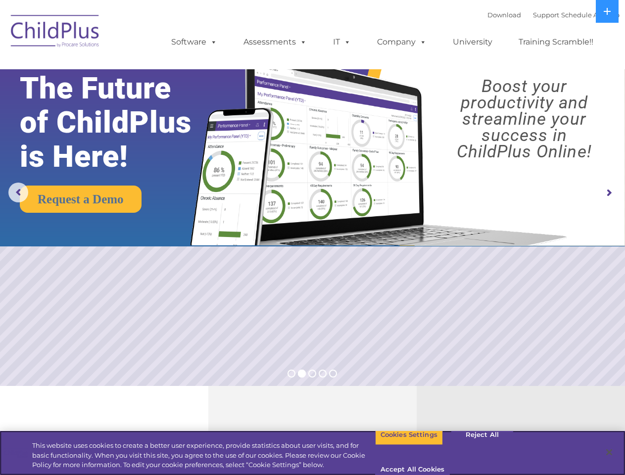  I want to click on img: ChildPlus by Procare Solutions, so click(55, 33).